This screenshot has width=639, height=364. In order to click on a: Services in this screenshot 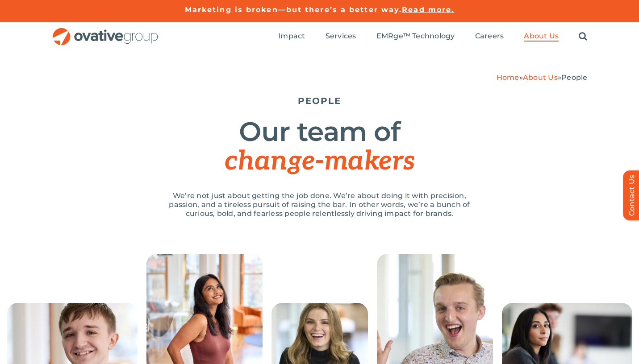, I will do `click(341, 36)`.